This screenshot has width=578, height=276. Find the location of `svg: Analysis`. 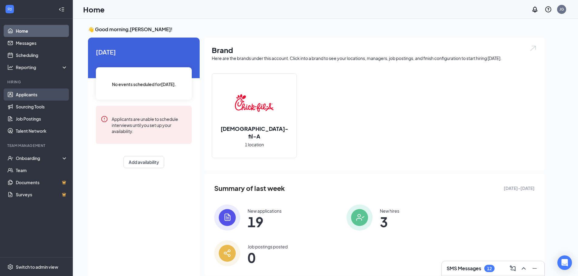

svg: Analysis is located at coordinates (10, 67).